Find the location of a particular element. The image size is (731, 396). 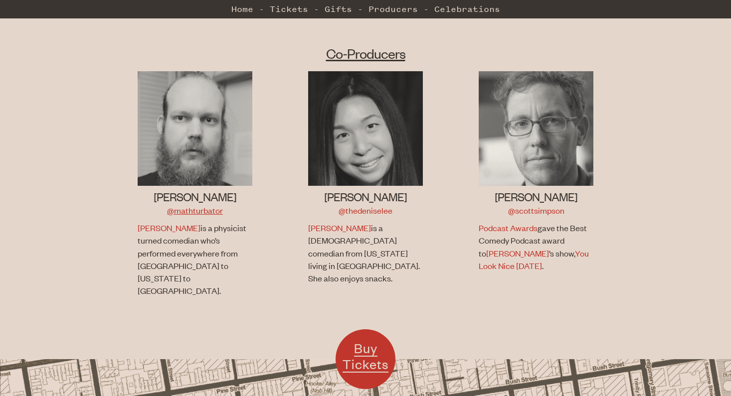

p: gave the Best Comedy Podcast award to ’s show, . is located at coordinates (534, 247).